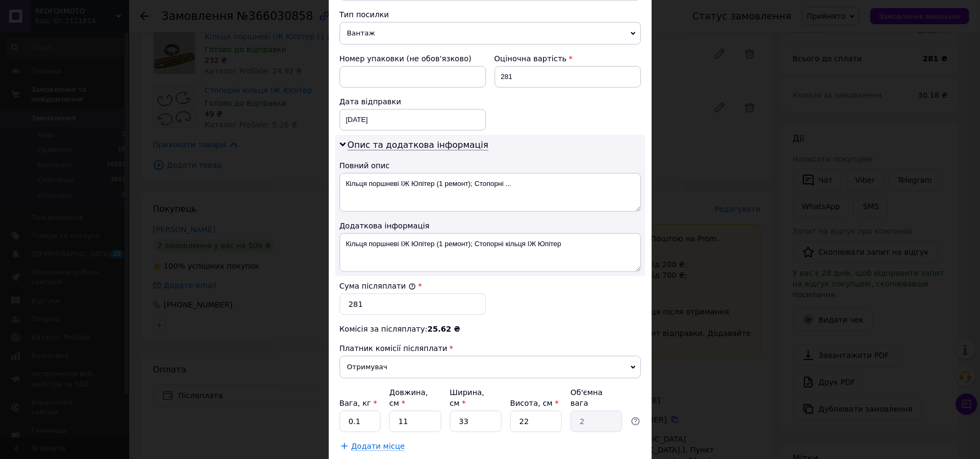 Image resolution: width=980 pixels, height=459 pixels. Describe the element at coordinates (490, 226) in the screenshot. I see `div: Додаткова інформація` at that location.